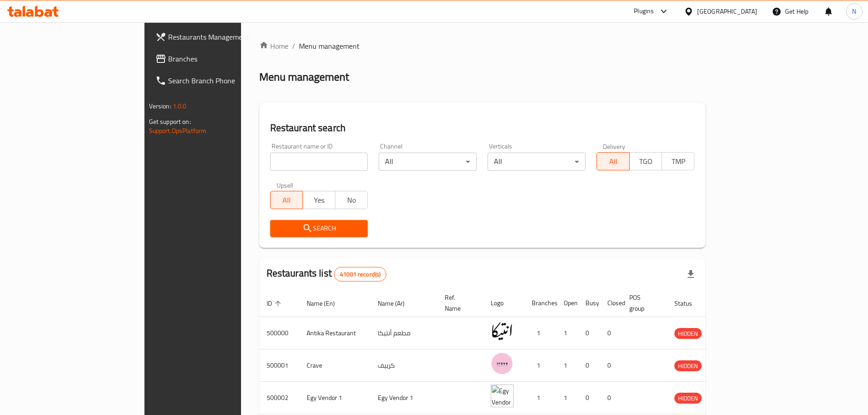  Describe the element at coordinates (642, 303) in the screenshot. I see `span: POS group` at that location.